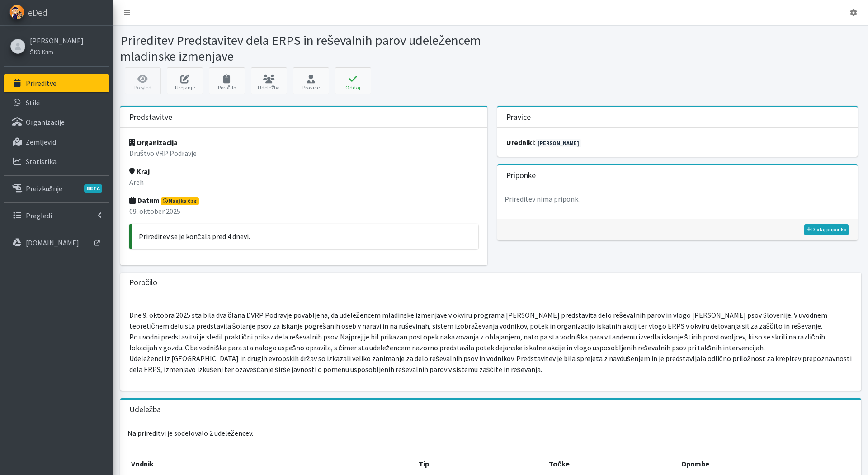 Image resolution: width=868 pixels, height=475 pixels. Describe the element at coordinates (57, 142) in the screenshot. I see `a: Zemljevid` at that location.